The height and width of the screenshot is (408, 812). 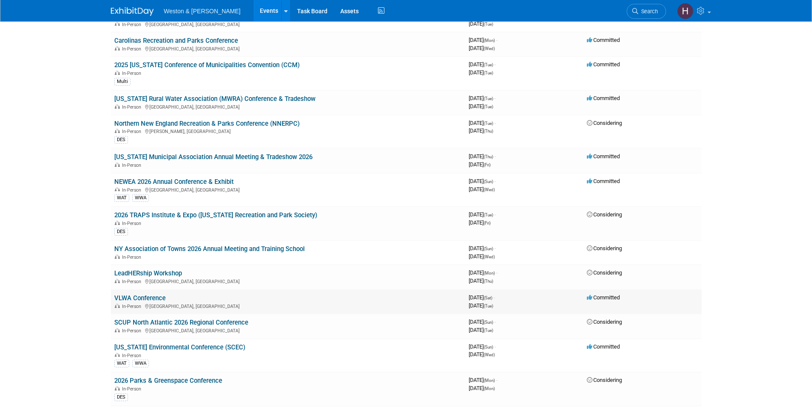 I want to click on div: Multi, so click(x=122, y=82).